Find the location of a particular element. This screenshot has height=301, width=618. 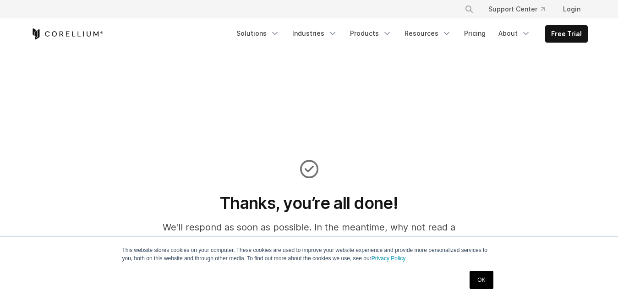

h1: Thanks, you’re all done! is located at coordinates (309, 203).